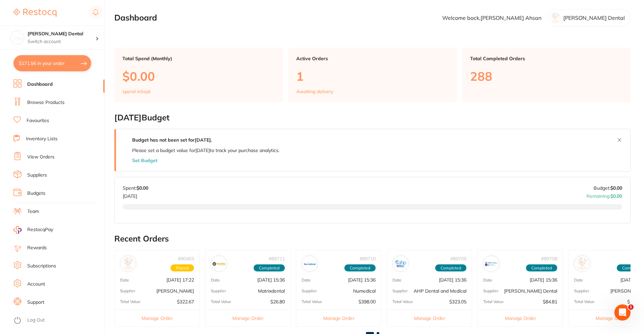 Image resolution: width=644 pixels, height=334 pixels. What do you see at coordinates (198, 76) in the screenshot?
I see `p: $0.00` at bounding box center [198, 76].